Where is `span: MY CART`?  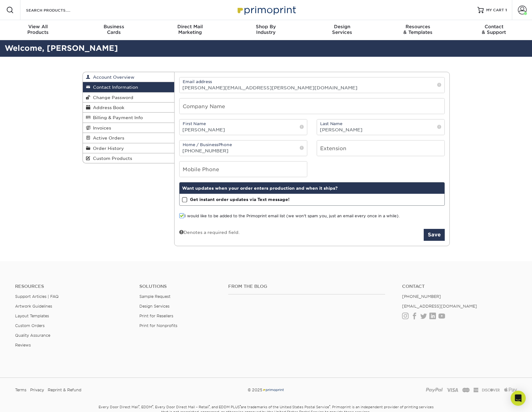
span: MY CART is located at coordinates (494, 10).